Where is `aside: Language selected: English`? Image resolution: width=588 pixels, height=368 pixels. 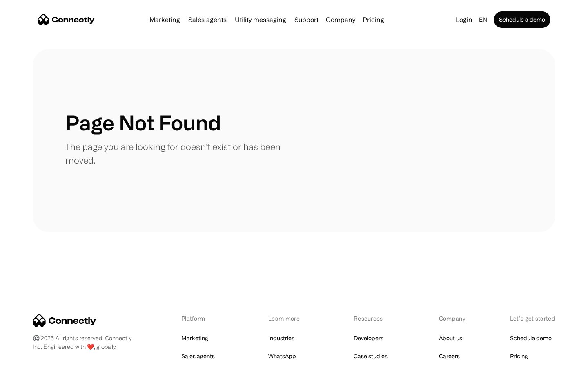
aside: Language selected: English is located at coordinates (29, 359).